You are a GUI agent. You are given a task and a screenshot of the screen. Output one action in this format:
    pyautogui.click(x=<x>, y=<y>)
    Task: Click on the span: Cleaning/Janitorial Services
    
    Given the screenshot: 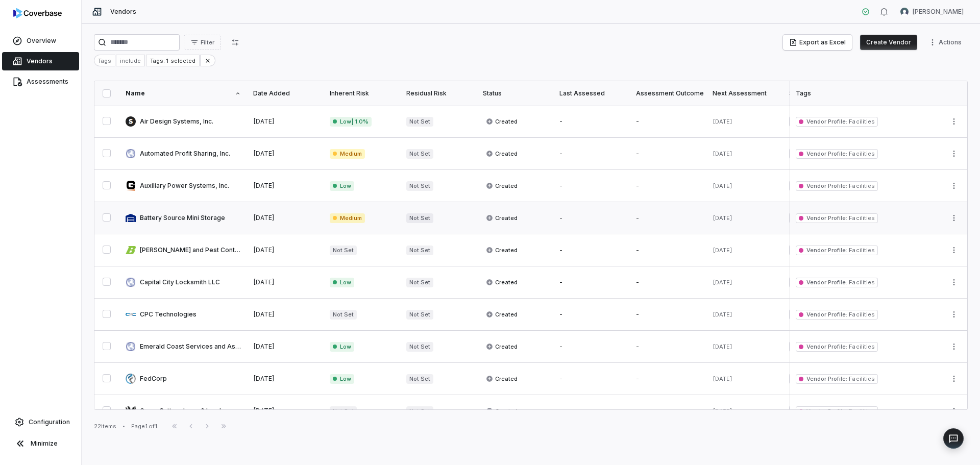 What is the action you would take?
    pyautogui.click(x=817, y=347)
    